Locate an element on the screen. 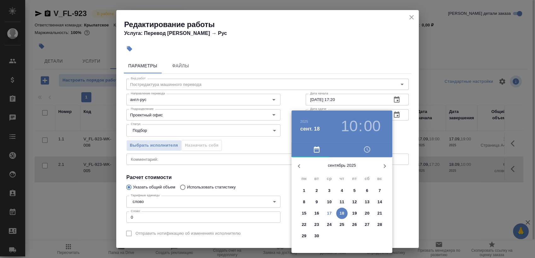 This screenshot has width=535, height=258. button: 26 is located at coordinates (354, 225).